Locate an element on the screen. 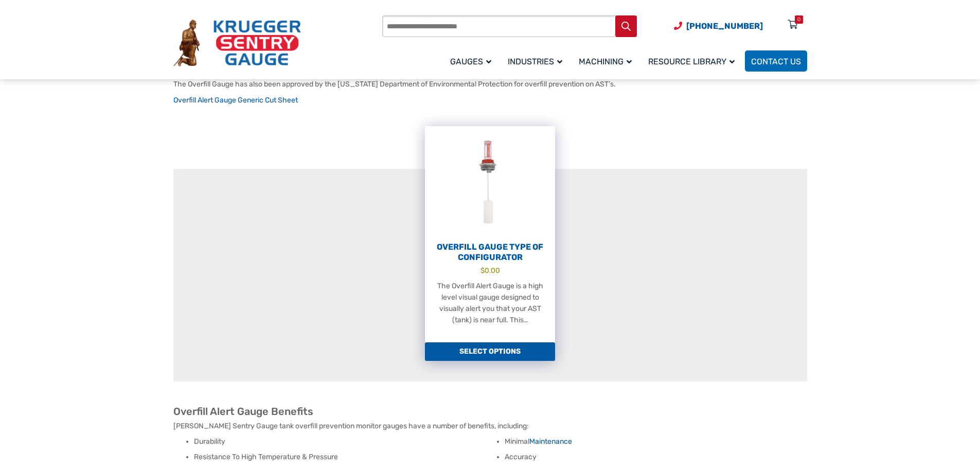 Image resolution: width=980 pixels, height=469 pixels. bdi: 0.00 is located at coordinates (490, 270).